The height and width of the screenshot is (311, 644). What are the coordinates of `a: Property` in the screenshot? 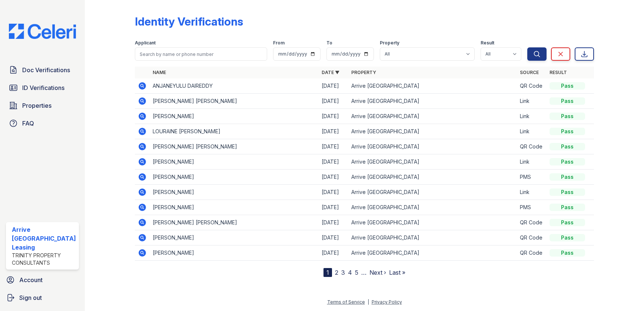 It's located at (363, 72).